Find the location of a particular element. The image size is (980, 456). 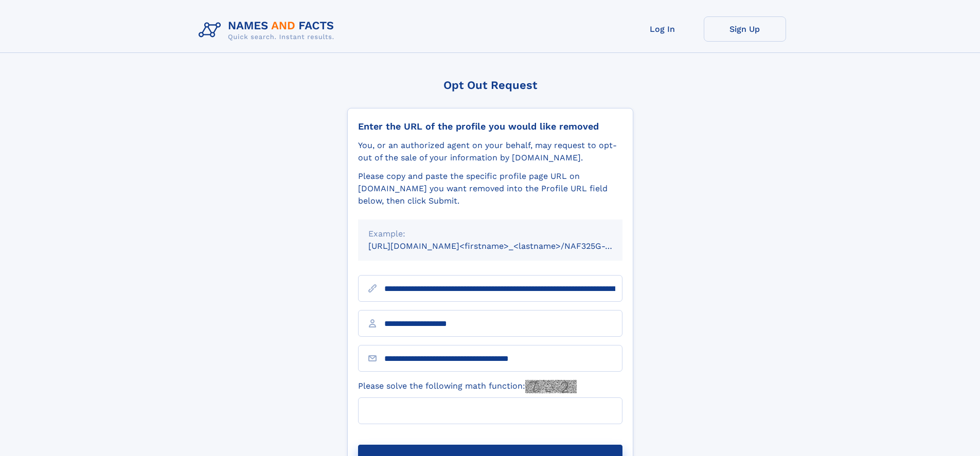

label: Please solve the following math function: is located at coordinates (467, 387).